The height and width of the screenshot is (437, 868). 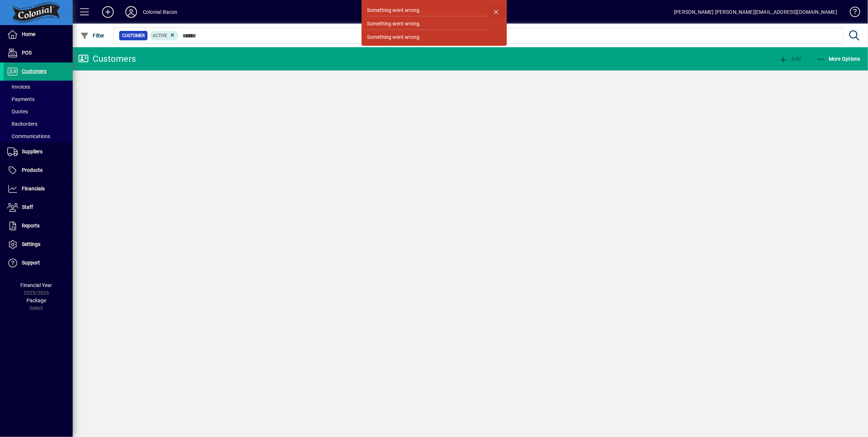 I want to click on a: Knowledge Base, so click(x=852, y=13).